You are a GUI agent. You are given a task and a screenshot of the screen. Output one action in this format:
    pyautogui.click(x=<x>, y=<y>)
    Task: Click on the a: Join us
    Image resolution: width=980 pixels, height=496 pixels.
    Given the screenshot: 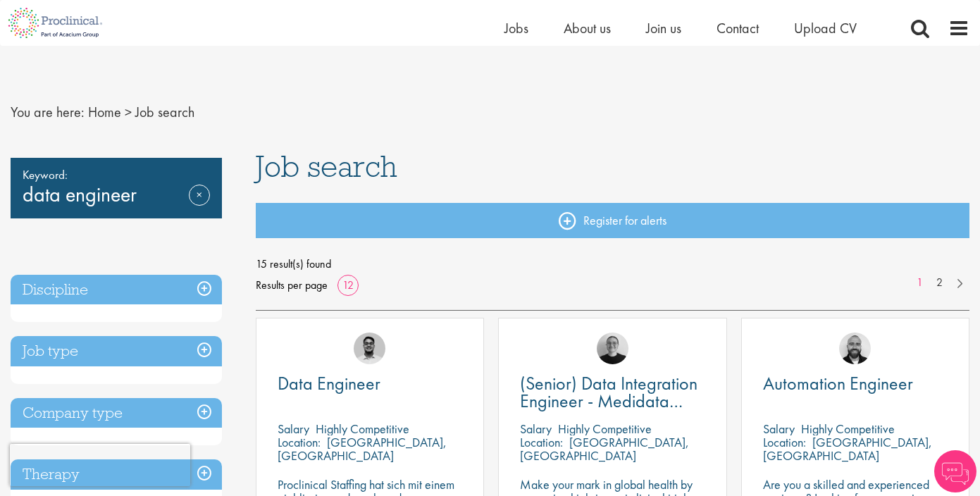 What is the action you would take?
    pyautogui.click(x=664, y=28)
    